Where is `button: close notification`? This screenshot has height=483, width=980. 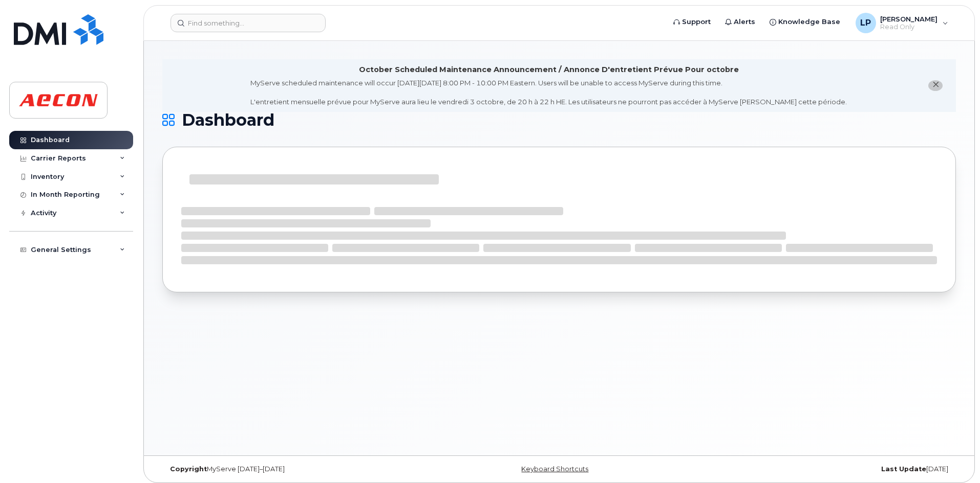 button: close notification is located at coordinates (935, 85).